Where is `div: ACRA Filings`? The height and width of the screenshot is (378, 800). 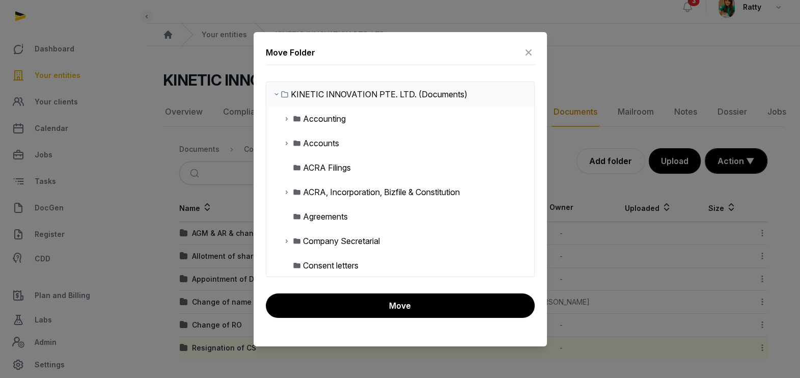
div: ACRA Filings is located at coordinates (327, 167).